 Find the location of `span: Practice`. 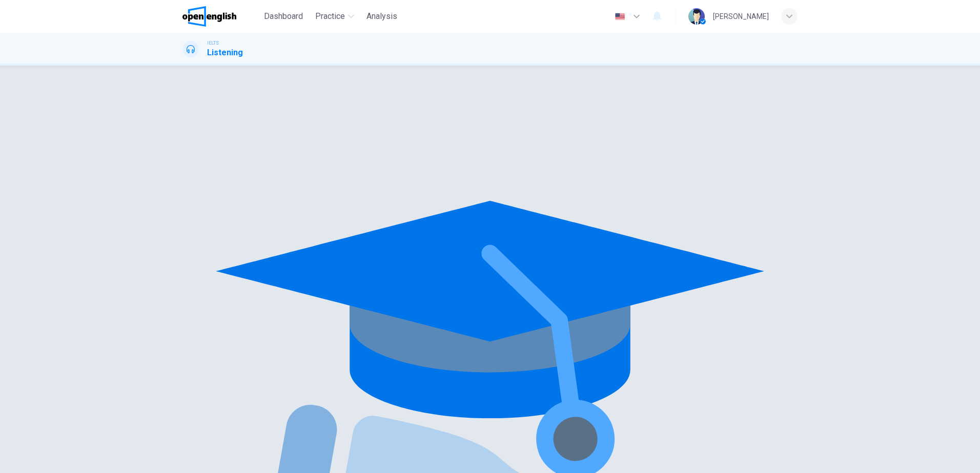

span: Practice is located at coordinates (330, 17).